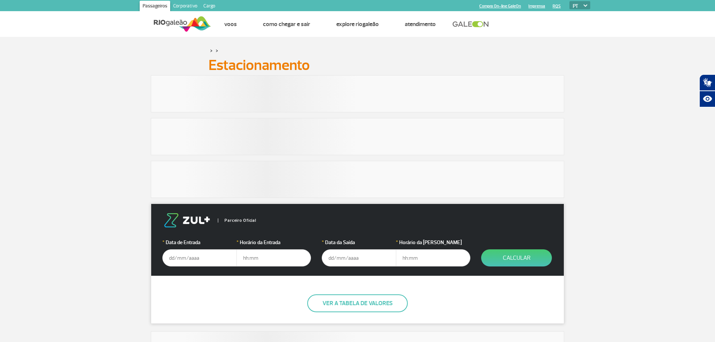 The image size is (715, 342). Describe the element at coordinates (556, 6) in the screenshot. I see `a: RQS` at that location.